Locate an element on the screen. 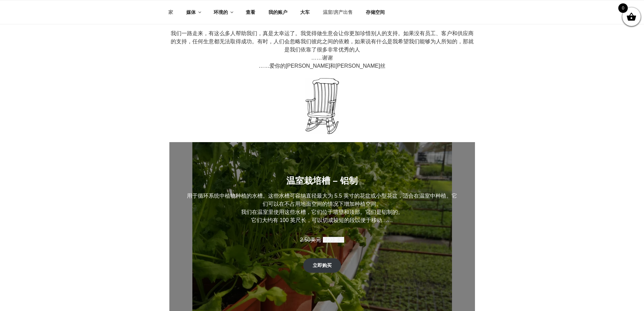 This screenshot has width=644, height=311. a: 媒体 is located at coordinates (193, 12).